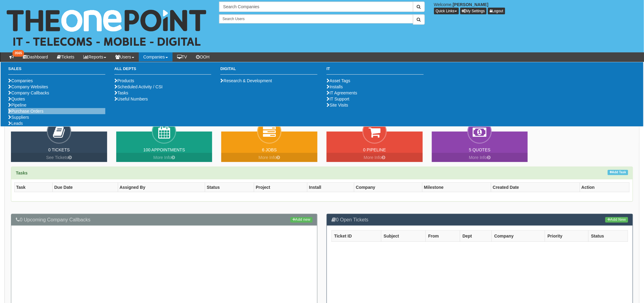 The height and width of the screenshot is (303, 644). What do you see at coordinates (66, 57) in the screenshot?
I see `a: Tickets` at bounding box center [66, 57].